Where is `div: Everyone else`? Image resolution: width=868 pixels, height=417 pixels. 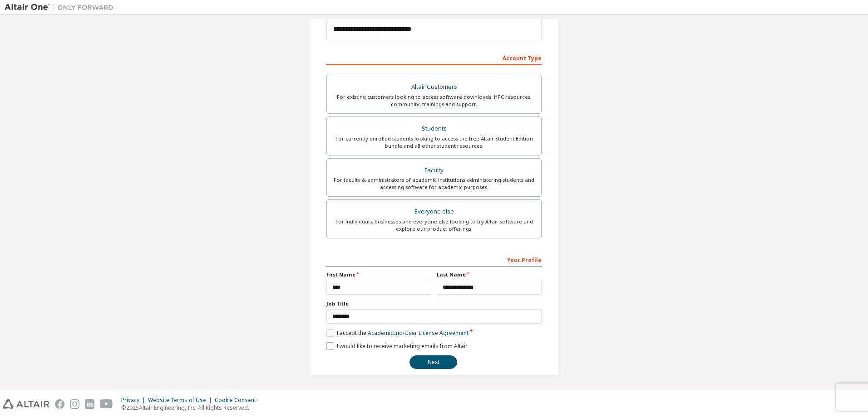 div: Everyone else is located at coordinates (434, 212).